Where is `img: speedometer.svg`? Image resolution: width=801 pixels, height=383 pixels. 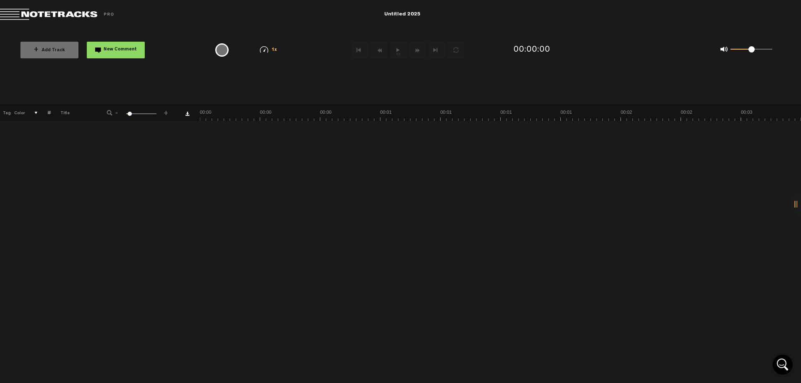 img: speedometer.svg is located at coordinates (264, 50).